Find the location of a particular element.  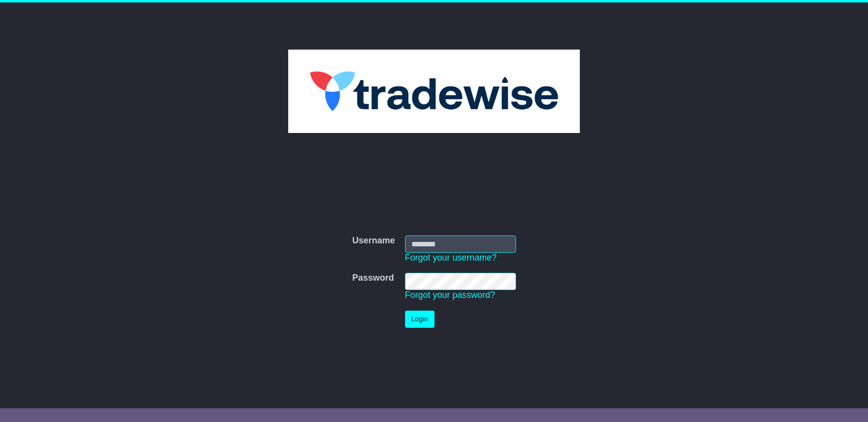

button: Login is located at coordinates (420, 319).